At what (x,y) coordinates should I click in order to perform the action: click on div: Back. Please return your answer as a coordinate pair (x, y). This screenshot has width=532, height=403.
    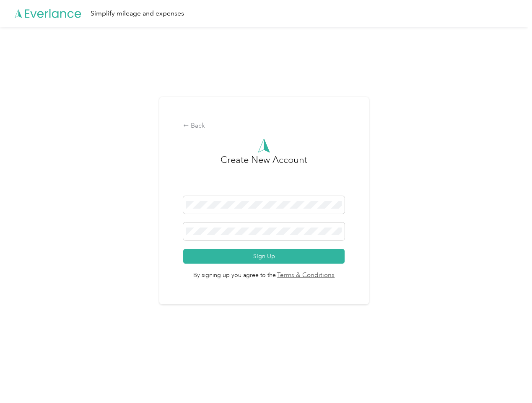
    Looking at the image, I should click on (264, 126).